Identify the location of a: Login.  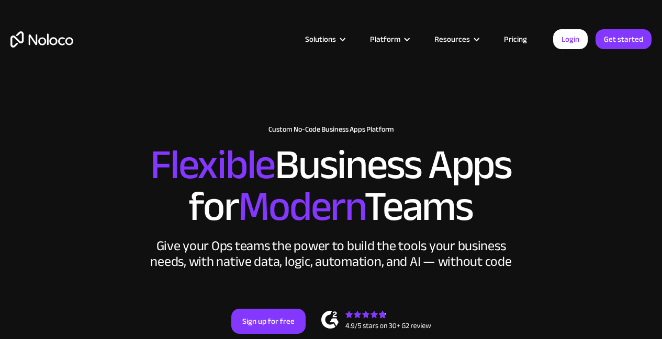
(570, 39).